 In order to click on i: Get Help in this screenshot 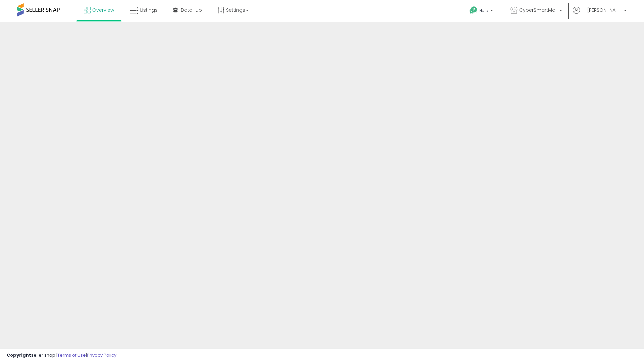, I will do `click(473, 10)`.